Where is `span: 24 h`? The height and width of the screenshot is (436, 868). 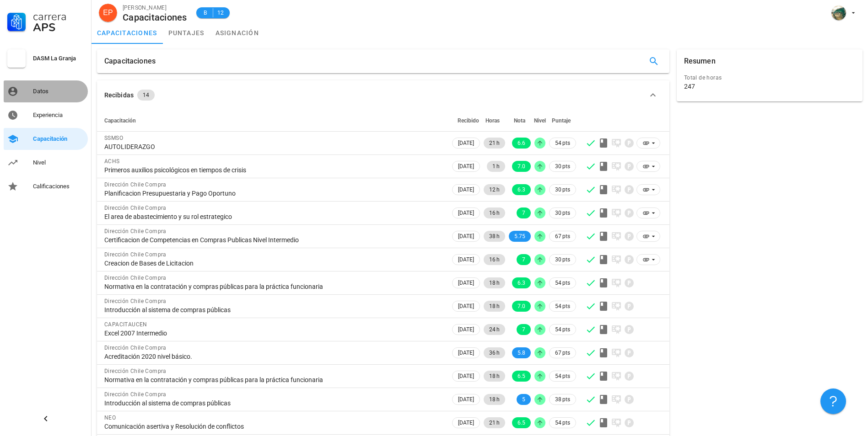 span: 24 h is located at coordinates (494, 330).